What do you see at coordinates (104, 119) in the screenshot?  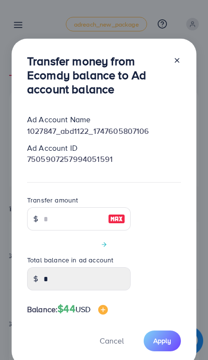 I see `div: Ad Account Name` at bounding box center [104, 119].